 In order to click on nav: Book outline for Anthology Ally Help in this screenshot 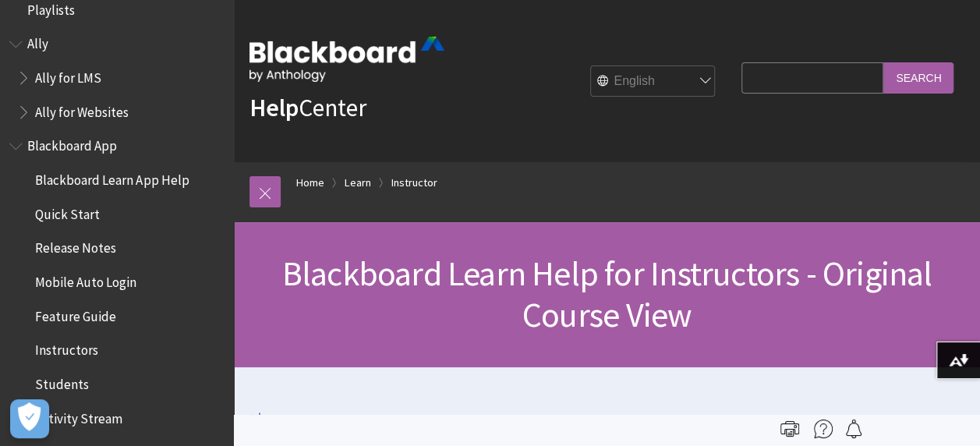, I will do `click(117, 78)`.